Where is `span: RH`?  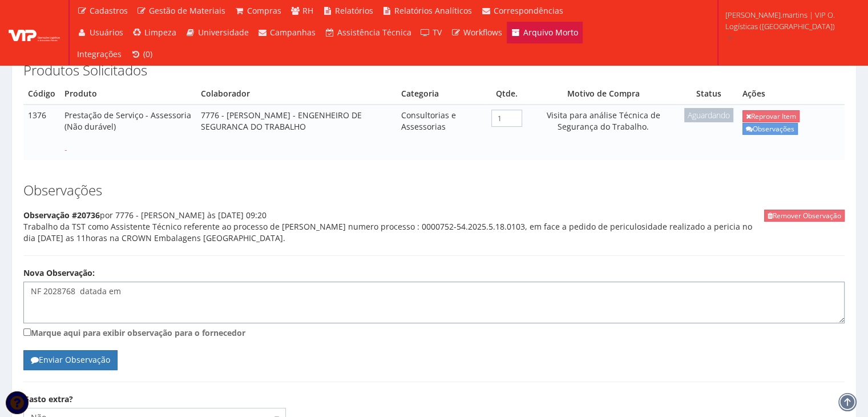
span: RH is located at coordinates (308, 10).